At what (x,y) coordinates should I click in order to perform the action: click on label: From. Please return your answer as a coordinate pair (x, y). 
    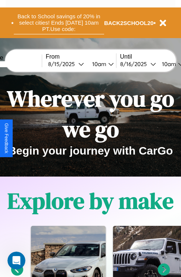
    Looking at the image, I should click on (81, 57).